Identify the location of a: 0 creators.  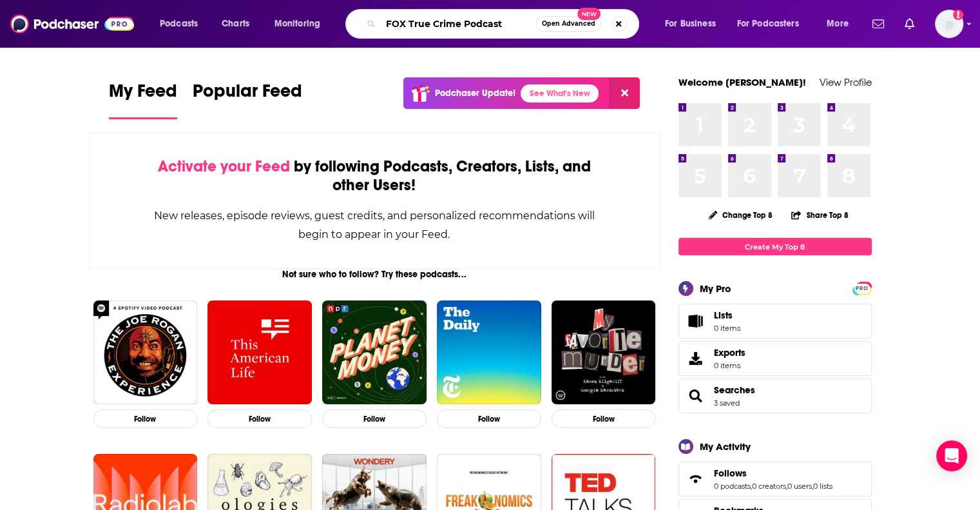
(769, 486).